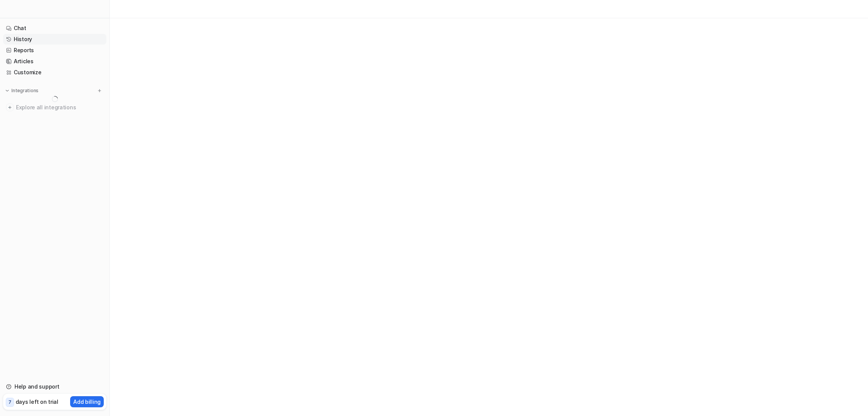 The height and width of the screenshot is (416, 868). Describe the element at coordinates (87, 401) in the screenshot. I see `p: Add billing` at that location.